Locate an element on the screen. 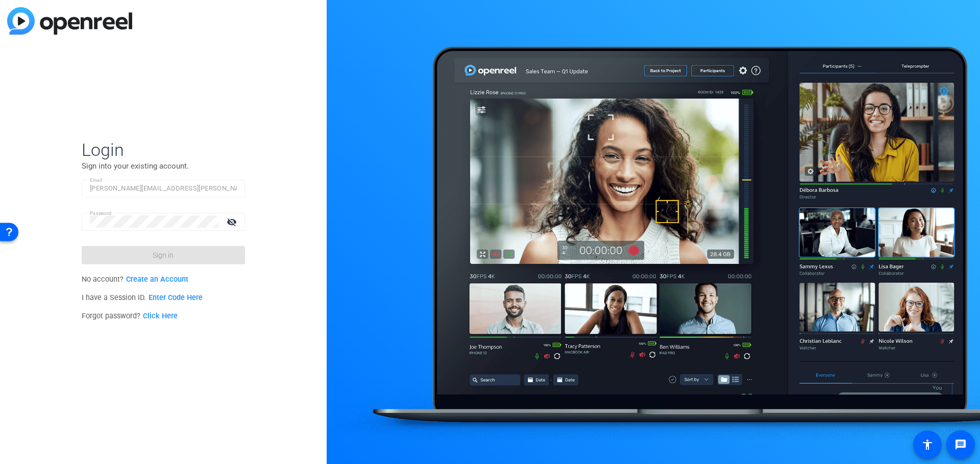  mat-icon: message is located at coordinates (961, 445).